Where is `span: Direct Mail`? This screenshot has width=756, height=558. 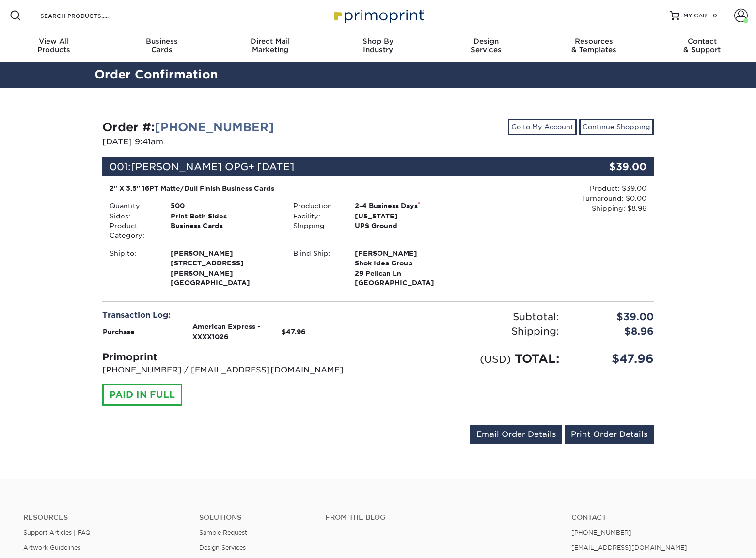
span: Direct Mail is located at coordinates (270, 41).